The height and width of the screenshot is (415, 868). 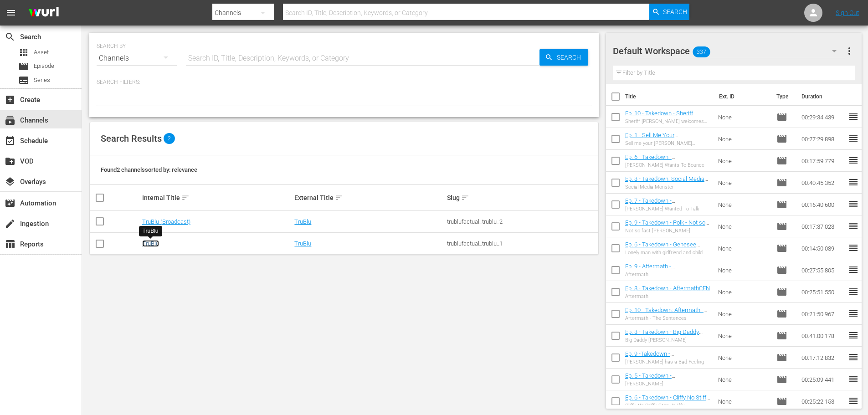 I want to click on a: Ep. 9 - Takedown - Polk - Not so fast NelsonCEN, so click(x=667, y=225).